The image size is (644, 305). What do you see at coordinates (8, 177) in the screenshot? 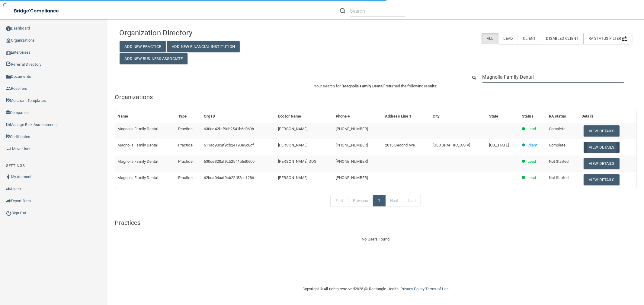
I see `img: ic_user_dark.df1a06c3.png` at bounding box center [8, 177].